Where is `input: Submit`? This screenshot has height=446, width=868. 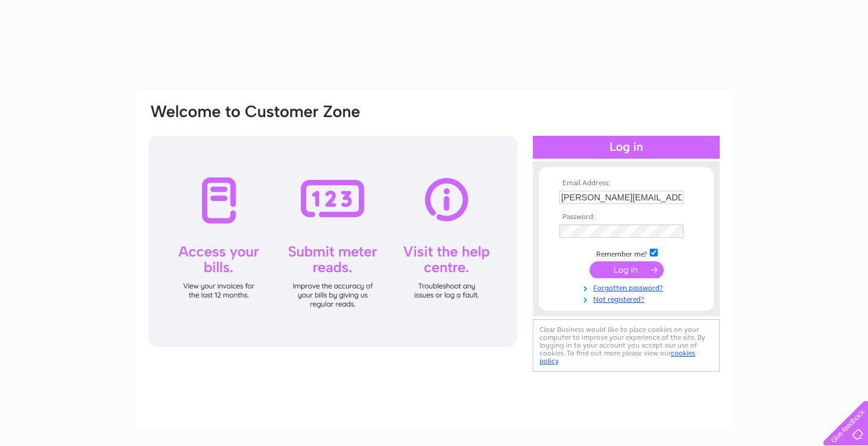
input: Submit is located at coordinates (627, 270).